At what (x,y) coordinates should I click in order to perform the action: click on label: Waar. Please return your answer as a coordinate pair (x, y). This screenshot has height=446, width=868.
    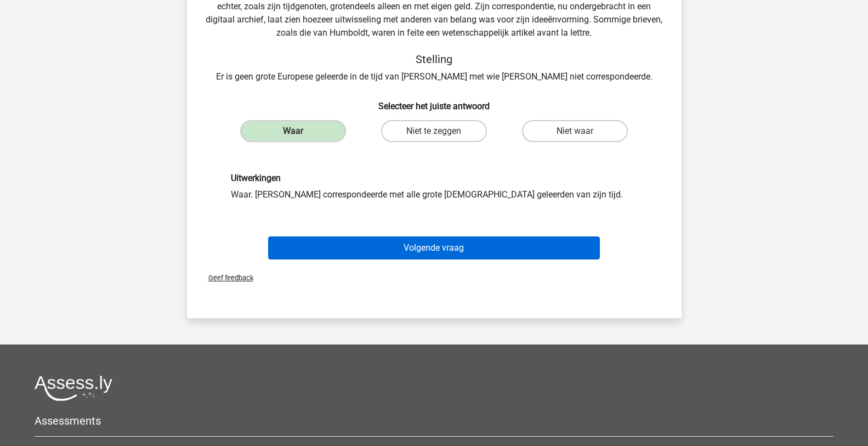
    Looking at the image, I should click on (292, 131).